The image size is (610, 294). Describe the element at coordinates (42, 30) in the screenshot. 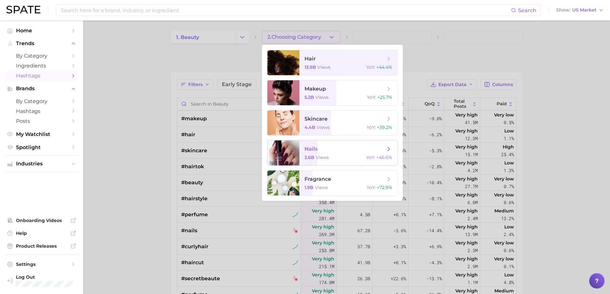

I see `a: Home` at that location.